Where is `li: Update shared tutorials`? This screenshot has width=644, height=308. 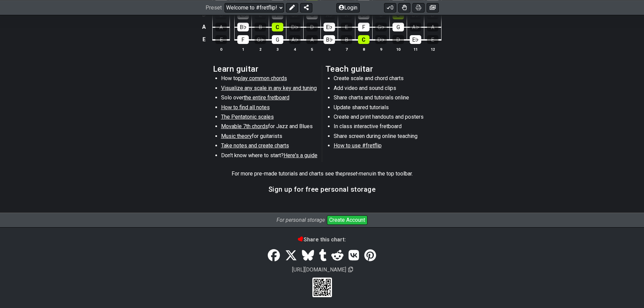 li: Update shared tutorials is located at coordinates (382, 108).